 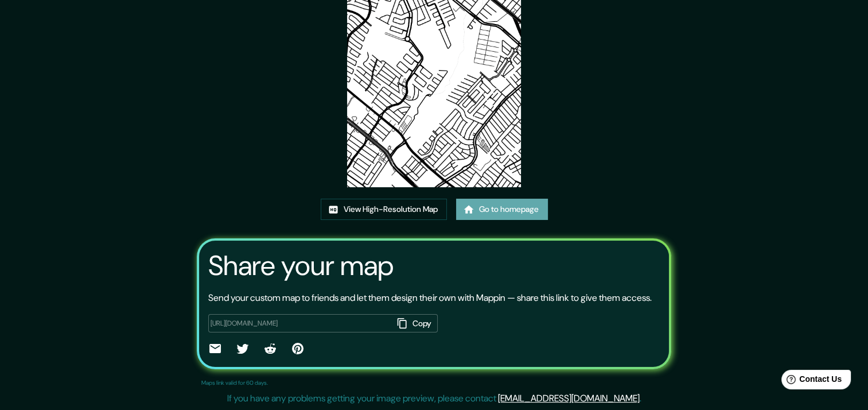 I want to click on a: Go to homepage, so click(x=502, y=209).